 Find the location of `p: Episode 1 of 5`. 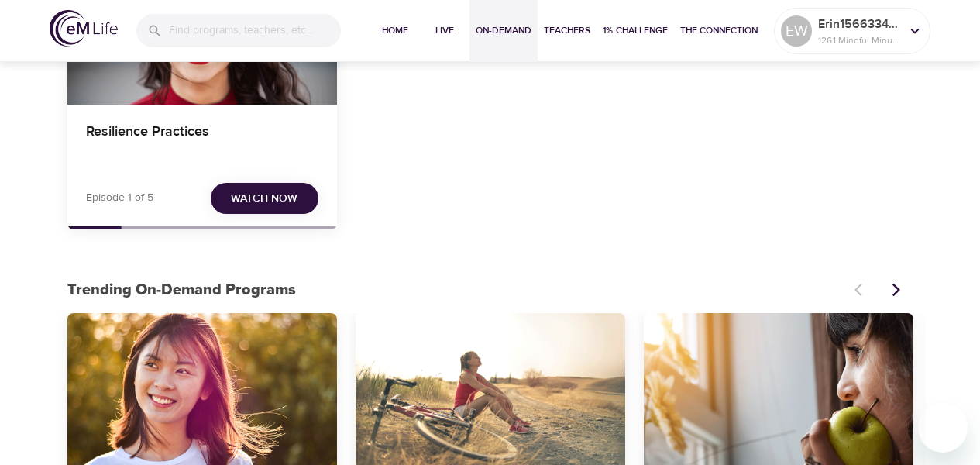

p: Episode 1 of 5 is located at coordinates (119, 198).